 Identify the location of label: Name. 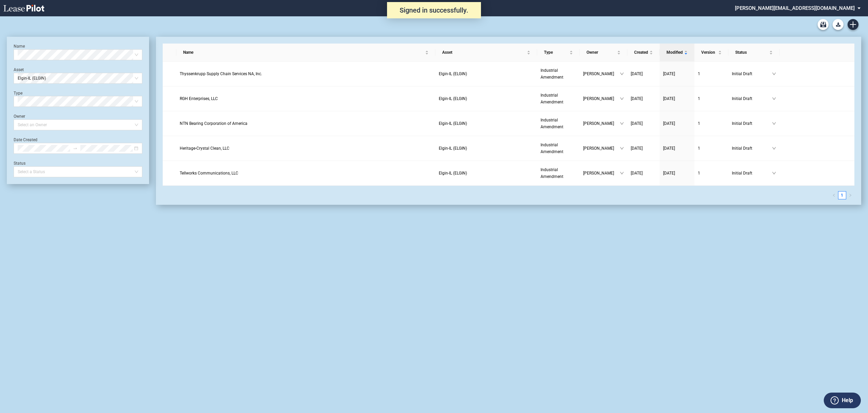
(19, 46).